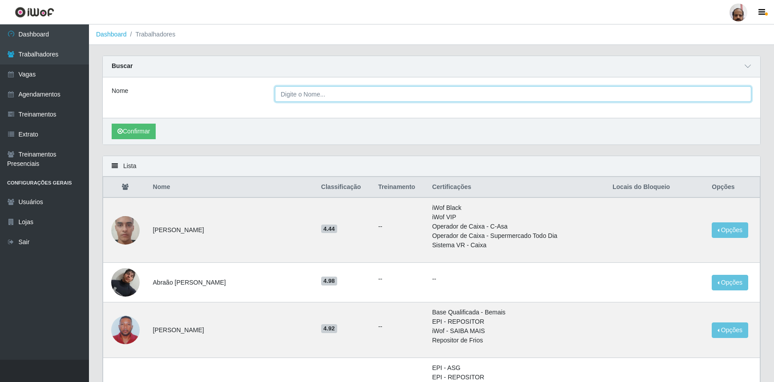  What do you see at coordinates (517, 312) in the screenshot?
I see `li: Base Qualificada - Bemais` at bounding box center [517, 312].